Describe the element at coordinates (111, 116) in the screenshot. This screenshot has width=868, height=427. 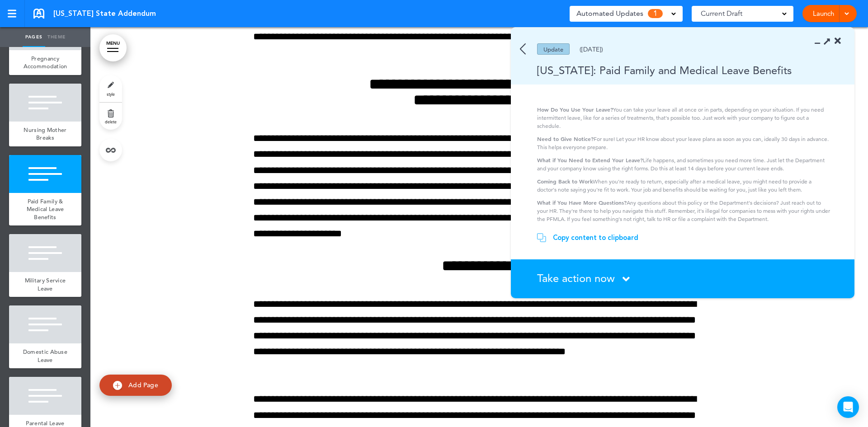
I see `a: delete` at that location.